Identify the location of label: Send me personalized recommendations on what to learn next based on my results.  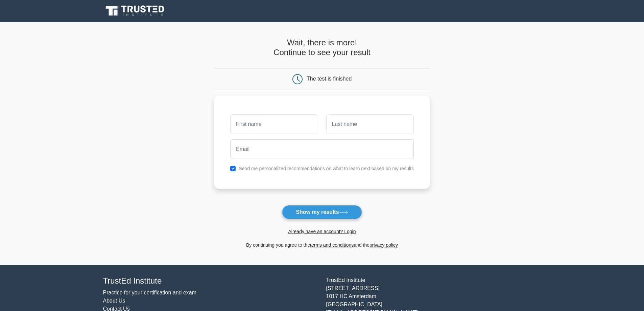
(326, 169).